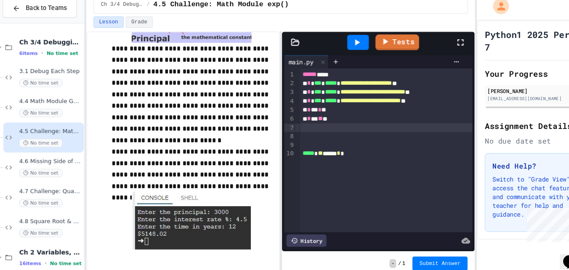  What do you see at coordinates (421, 256) in the screenshot?
I see `span: Submit Answer` at bounding box center [421, 256].